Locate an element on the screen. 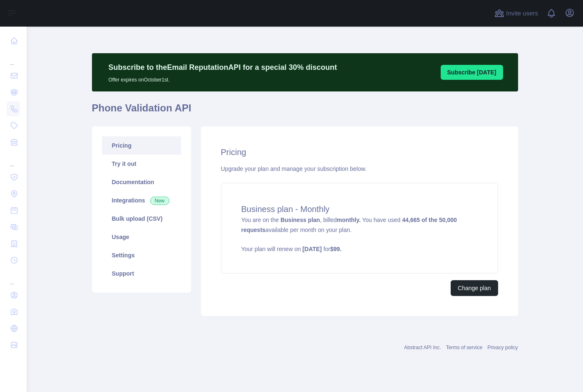 Image resolution: width=583 pixels, height=392 pixels. a: Pricing is located at coordinates (142, 145).